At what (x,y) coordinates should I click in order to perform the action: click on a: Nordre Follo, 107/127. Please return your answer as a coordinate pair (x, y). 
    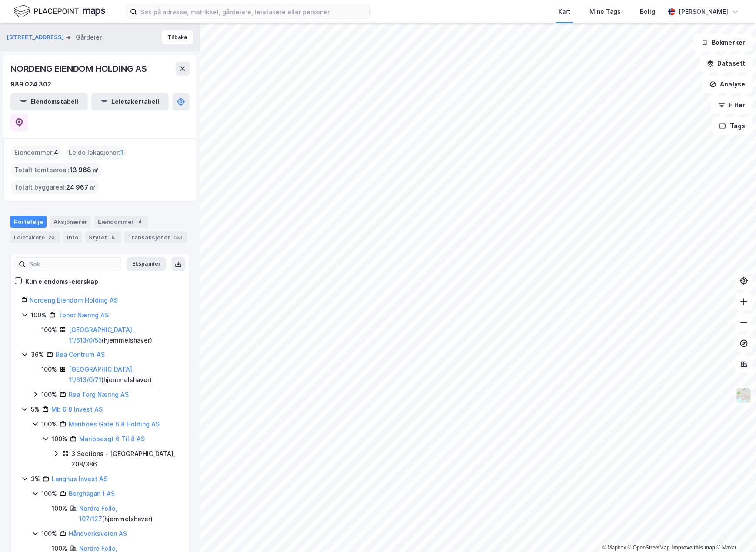
    Looking at the image, I should click on (98, 514).